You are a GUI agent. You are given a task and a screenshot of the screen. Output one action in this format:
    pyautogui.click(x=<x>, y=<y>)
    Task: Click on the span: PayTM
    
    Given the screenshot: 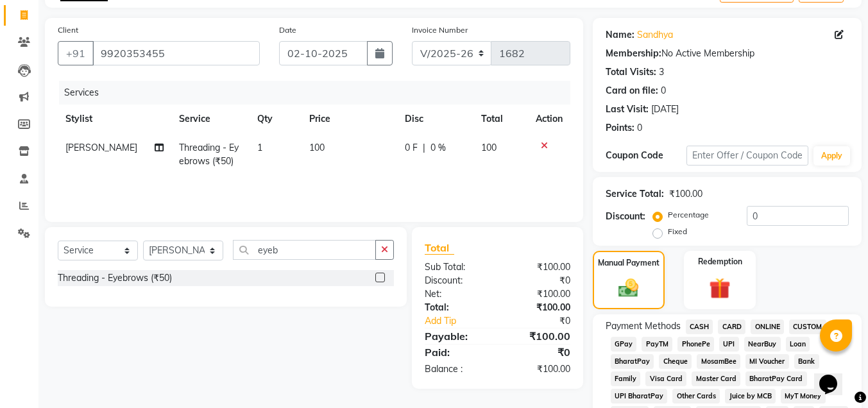 What is the action you would take?
    pyautogui.click(x=657, y=344)
    